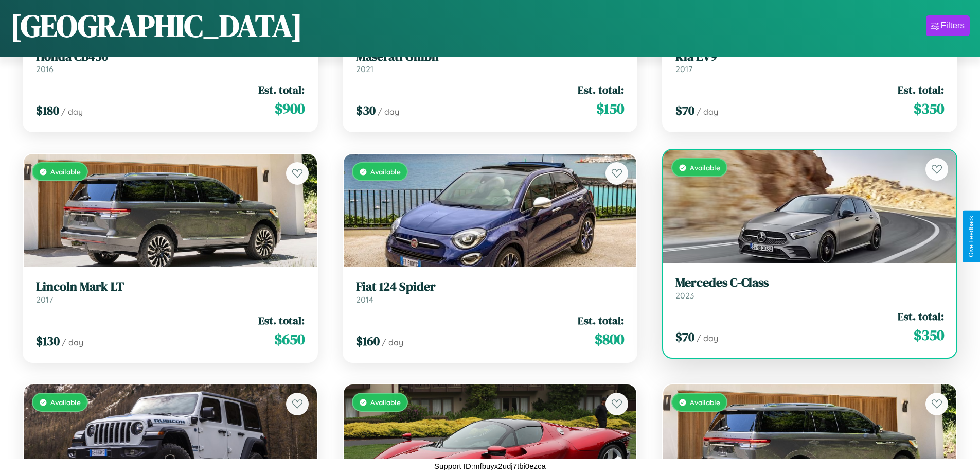 This screenshot has height=473, width=980. Describe the element at coordinates (810, 288) in the screenshot. I see `a: Mercedes C-Class2023` at that location.